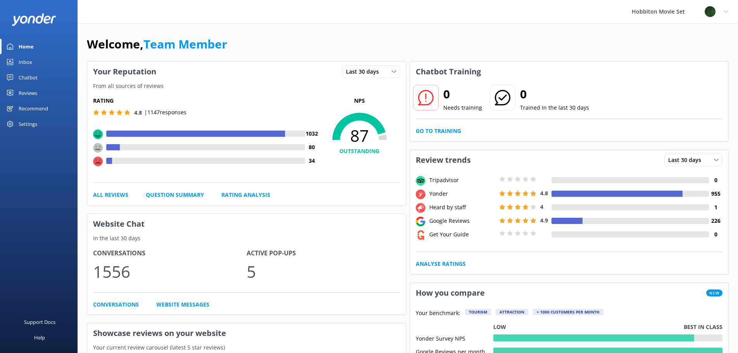 This screenshot has width=738, height=353. What do you see at coordinates (28, 124) in the screenshot?
I see `div: Settings` at bounding box center [28, 124].